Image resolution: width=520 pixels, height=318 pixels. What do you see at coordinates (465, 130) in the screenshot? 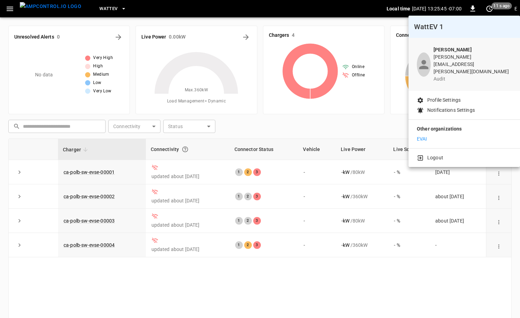
I see `p: Other organizations` at bounding box center [465, 130].